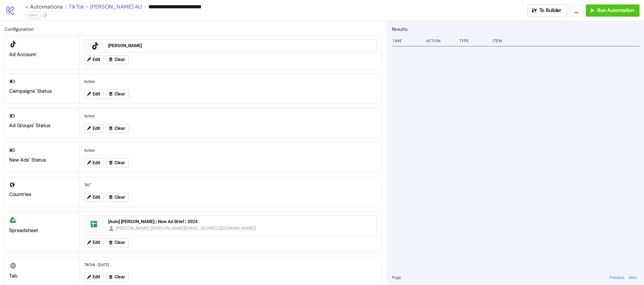  Describe the element at coordinates (230, 185) in the screenshot. I see `div: "AU"` at that location.